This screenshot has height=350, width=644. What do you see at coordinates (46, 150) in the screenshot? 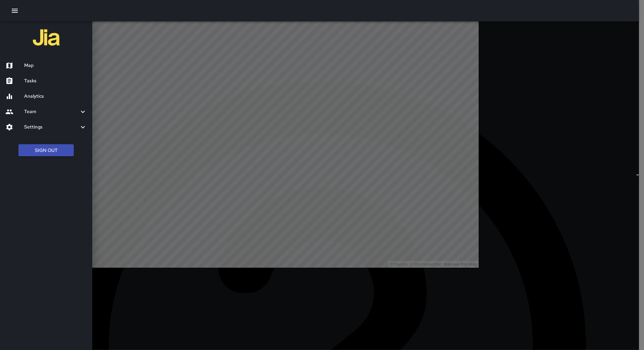
I see `button: Sign Out` at bounding box center [46, 150].